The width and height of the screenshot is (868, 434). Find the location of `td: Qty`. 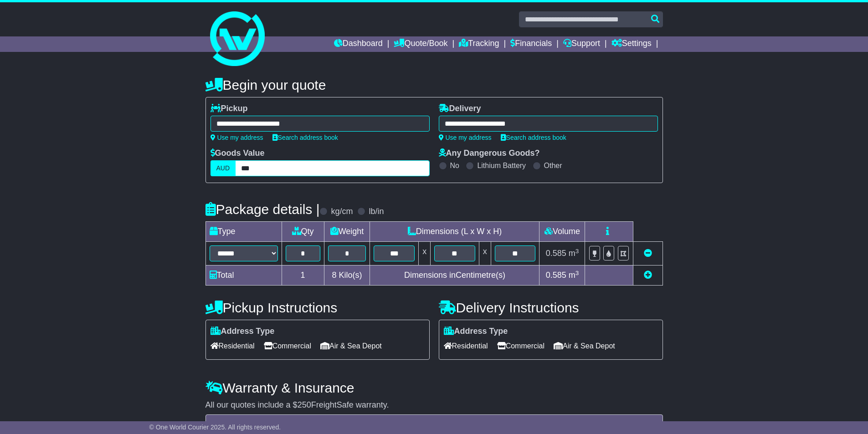

td: Qty is located at coordinates (302, 232).